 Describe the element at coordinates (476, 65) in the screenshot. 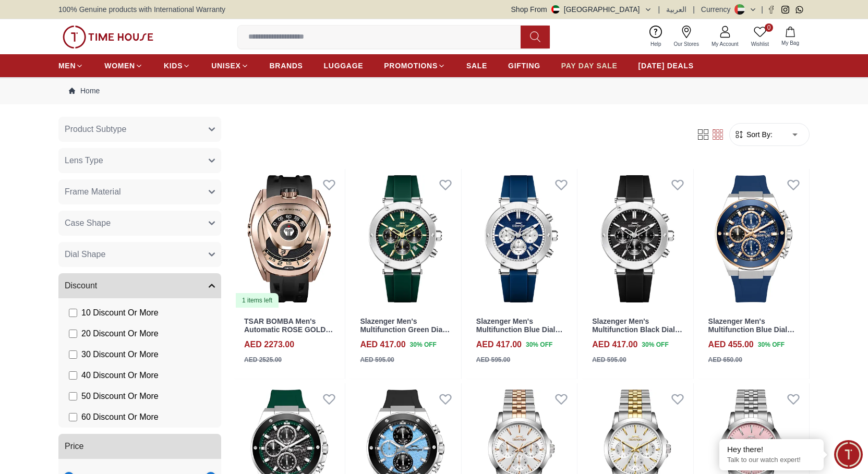

I see `span: SALE` at that location.